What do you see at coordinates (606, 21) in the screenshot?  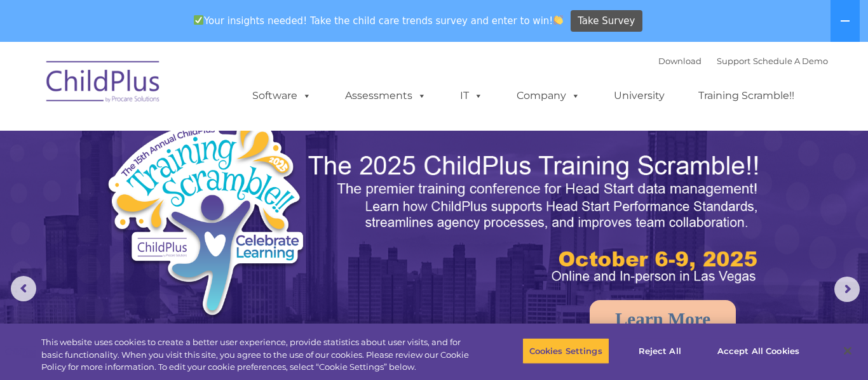 I see `span: Take Survey` at bounding box center [606, 21].